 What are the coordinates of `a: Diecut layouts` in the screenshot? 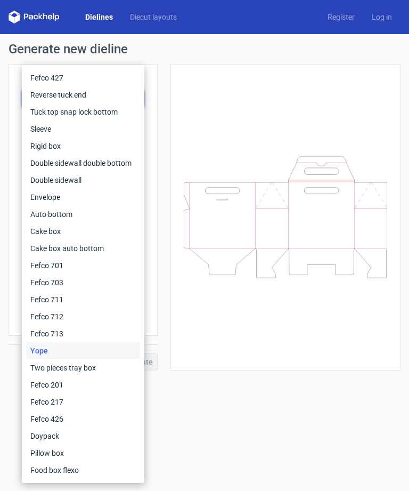 It's located at (153, 17).